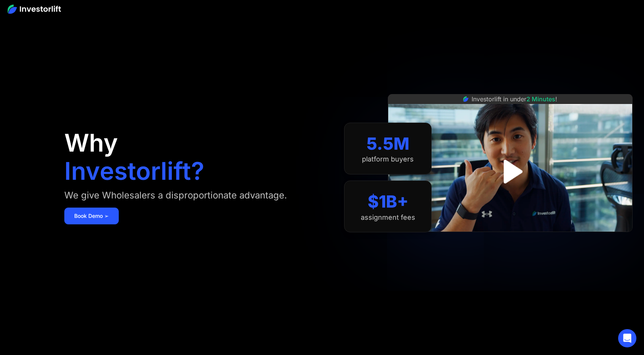 This screenshot has height=355, width=644. I want to click on span: 2 Minutes, so click(541, 99).